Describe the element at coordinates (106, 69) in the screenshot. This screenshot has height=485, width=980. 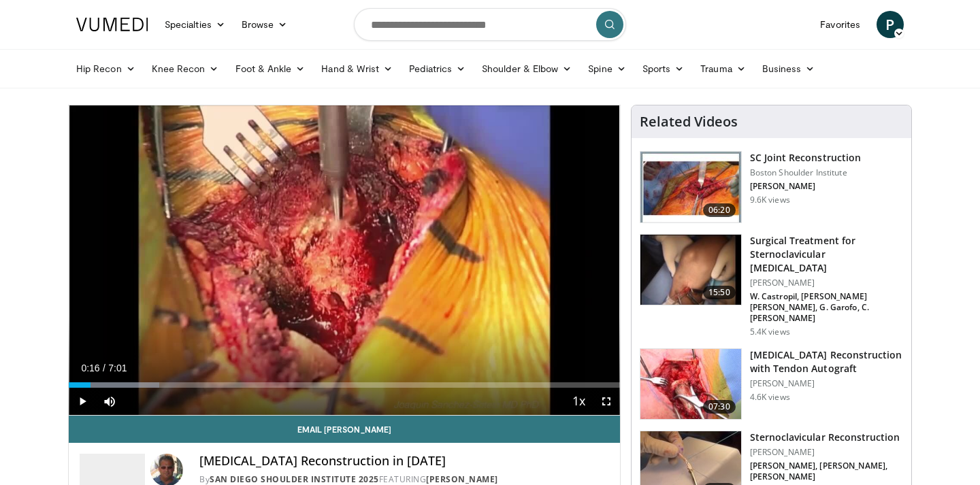
I see `a: Hip Recon` at that location.